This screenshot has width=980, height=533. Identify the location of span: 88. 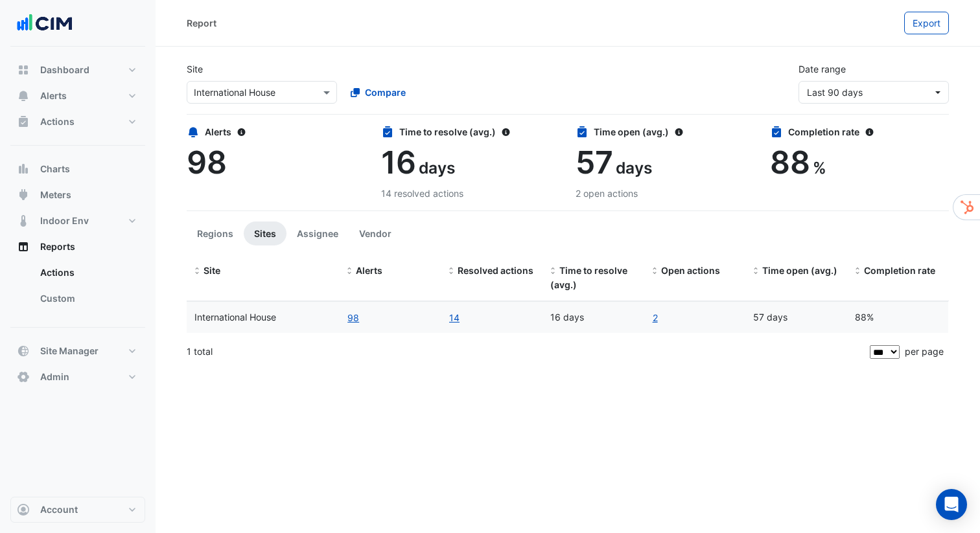
(790, 162).